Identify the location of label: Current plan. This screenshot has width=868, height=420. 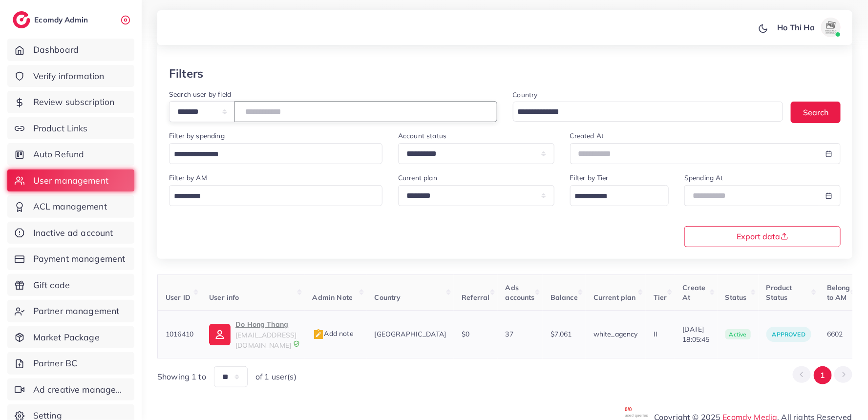
(417, 178).